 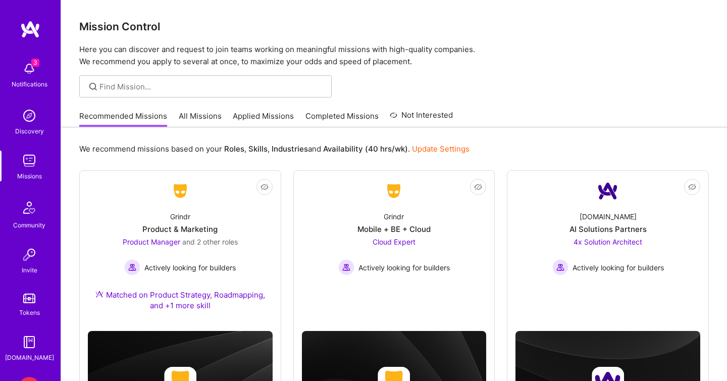 I want to click on img: Community, so click(x=29, y=208).